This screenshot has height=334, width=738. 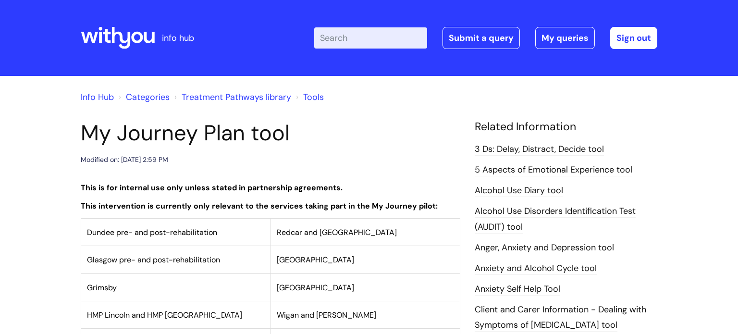 I want to click on a: Anger, Anxiety and Depression tool, so click(x=545, y=248).